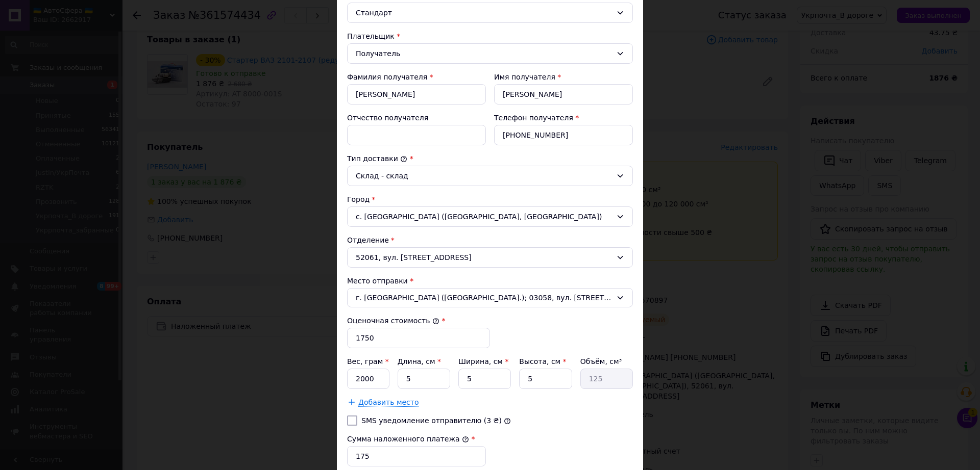 The image size is (980, 470). I want to click on label: Вес, грам, so click(368, 362).